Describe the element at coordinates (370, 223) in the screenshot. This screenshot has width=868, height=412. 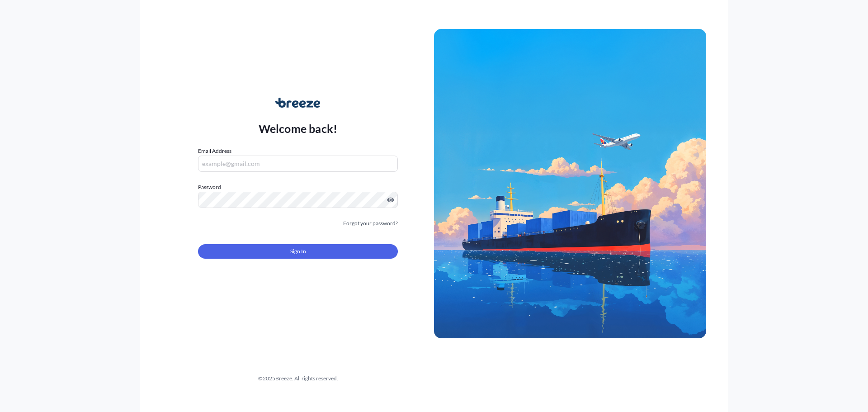
I see `a: Forgot your password?` at that location.